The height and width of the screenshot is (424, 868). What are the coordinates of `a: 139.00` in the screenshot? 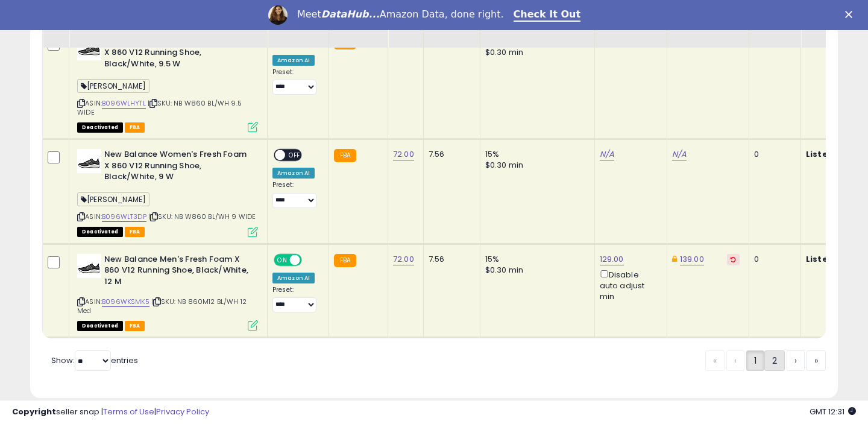 It's located at (692, 259).